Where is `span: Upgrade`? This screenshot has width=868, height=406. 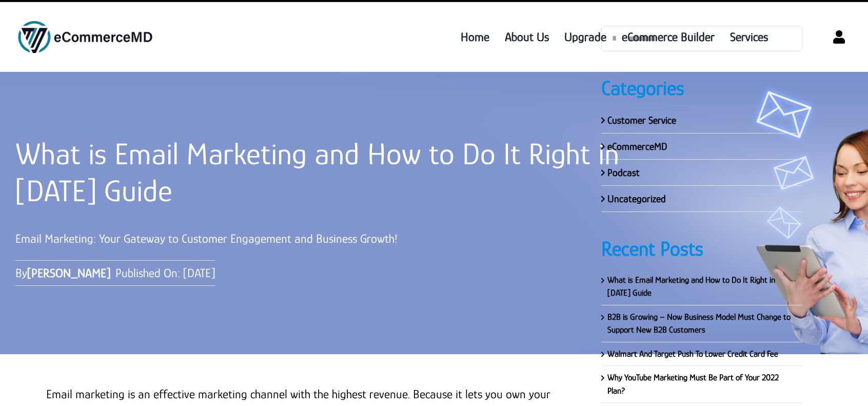
span: Upgrade is located at coordinates (585, 37).